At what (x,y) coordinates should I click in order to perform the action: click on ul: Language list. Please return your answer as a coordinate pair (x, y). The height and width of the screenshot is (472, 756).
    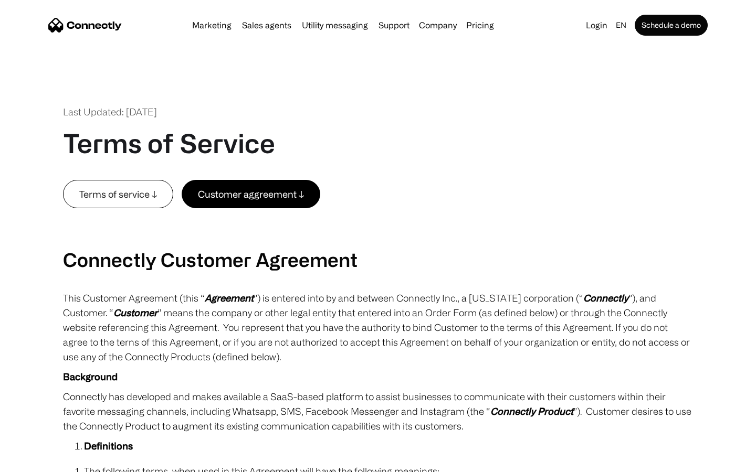
    Looking at the image, I should click on (42, 461).